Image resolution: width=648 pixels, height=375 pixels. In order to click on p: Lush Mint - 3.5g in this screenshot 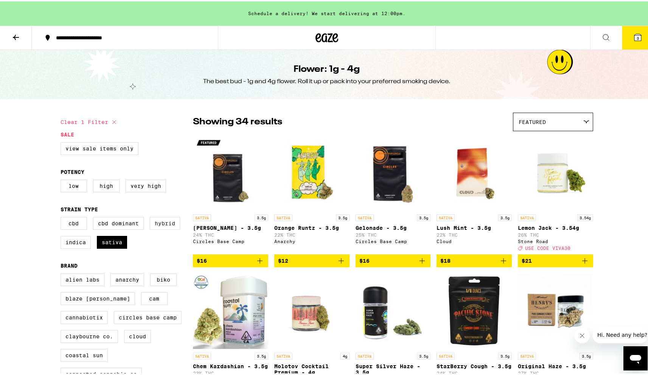, I will do `click(474, 227)`.